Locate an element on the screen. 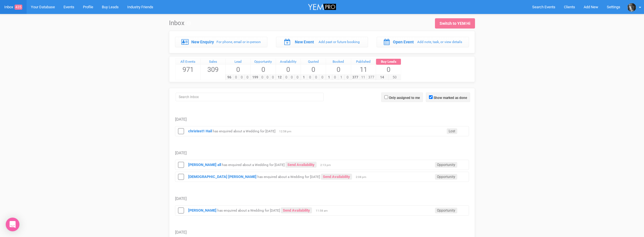 This screenshot has width=644, height=237. span: 435 is located at coordinates (18, 7).